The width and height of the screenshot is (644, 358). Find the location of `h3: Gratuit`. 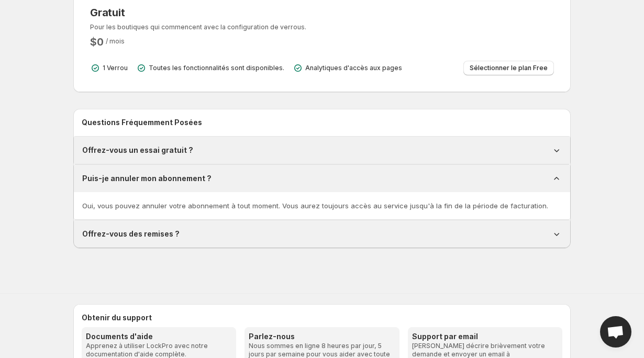

h3: Gratuit is located at coordinates (198, 13).